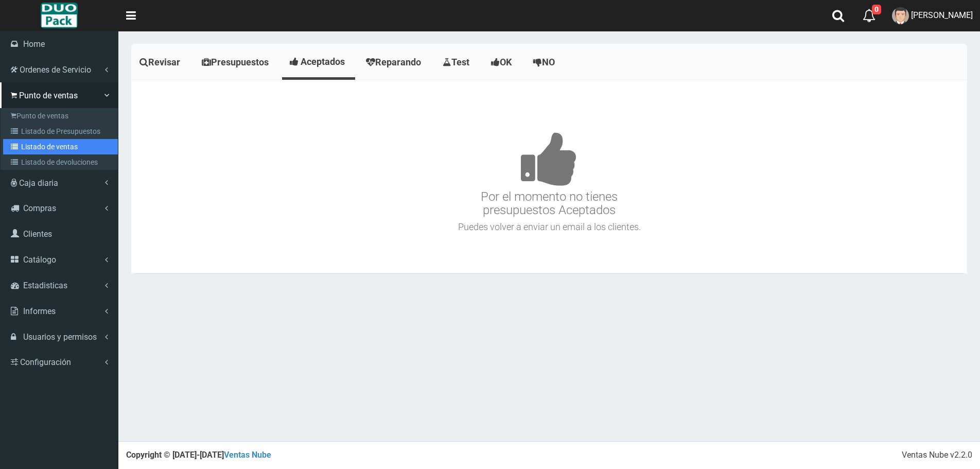 The image size is (980, 469). I want to click on img: User Image, so click(901, 15).